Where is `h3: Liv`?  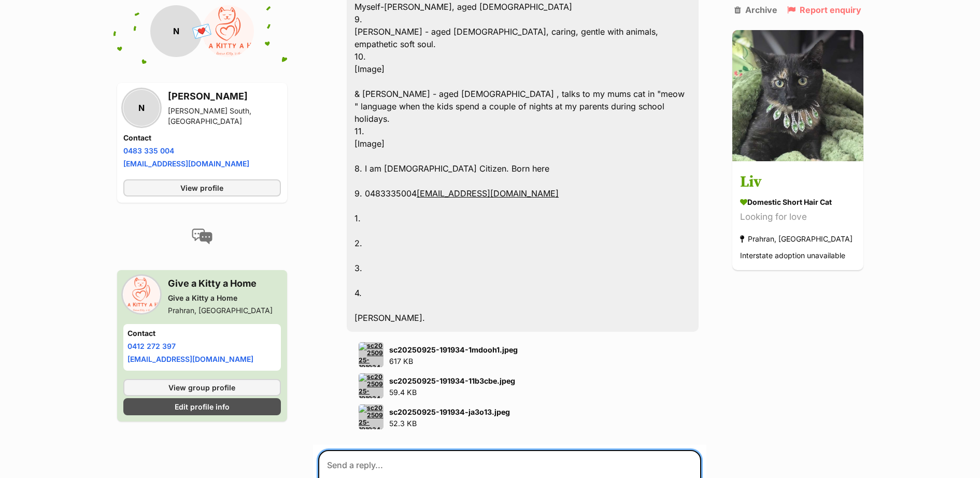
h3: Liv is located at coordinates (797, 182).